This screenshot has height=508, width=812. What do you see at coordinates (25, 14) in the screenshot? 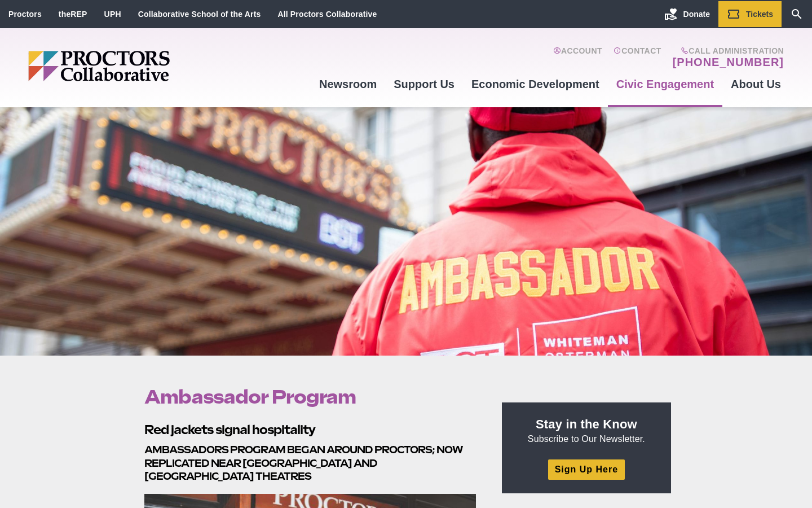
I see `a: Proctors` at bounding box center [25, 14].